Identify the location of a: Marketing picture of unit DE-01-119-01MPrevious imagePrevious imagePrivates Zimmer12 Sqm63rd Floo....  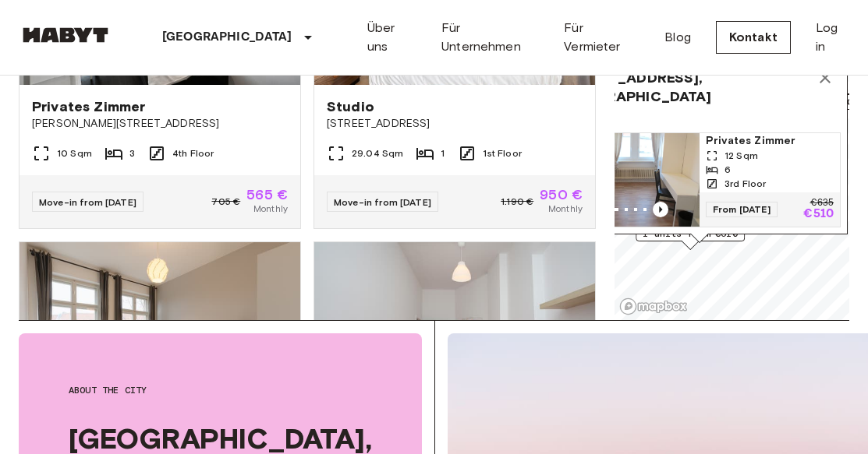
(700, 180).